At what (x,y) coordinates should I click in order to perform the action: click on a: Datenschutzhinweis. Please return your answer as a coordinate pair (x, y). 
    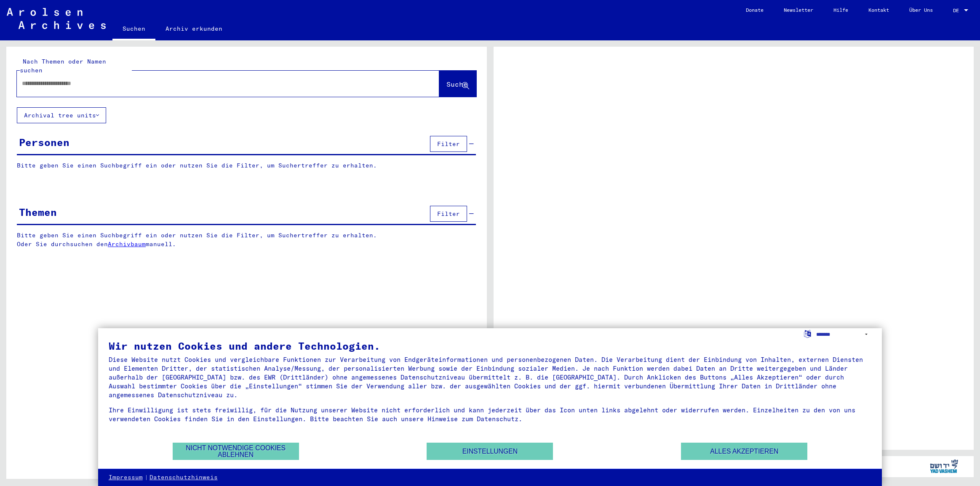
    Looking at the image, I should click on (183, 478).